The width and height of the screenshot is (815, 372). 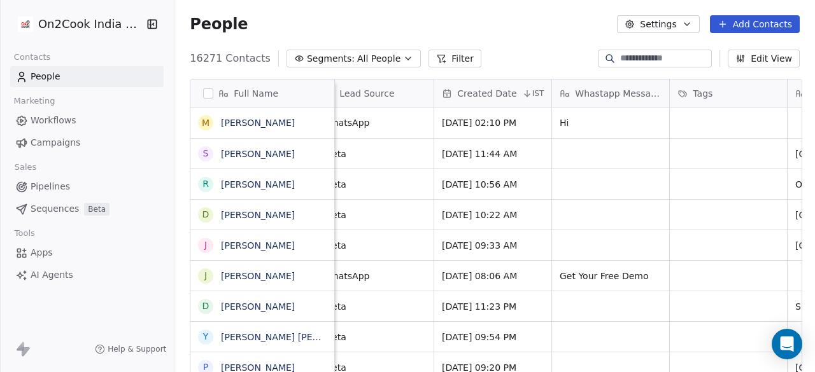 What do you see at coordinates (538, 94) in the screenshot?
I see `span: IST` at bounding box center [538, 94].